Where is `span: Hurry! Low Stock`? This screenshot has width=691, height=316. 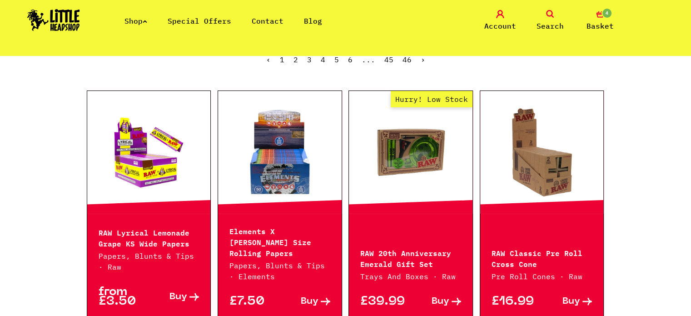
span: Hurry! Low Stock is located at coordinates (432, 99).